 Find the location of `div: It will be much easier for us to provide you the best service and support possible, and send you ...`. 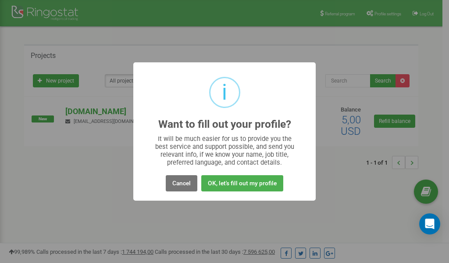

div: It will be much easier for us to provide you the best service and support possible, and send you ... is located at coordinates (224, 150).